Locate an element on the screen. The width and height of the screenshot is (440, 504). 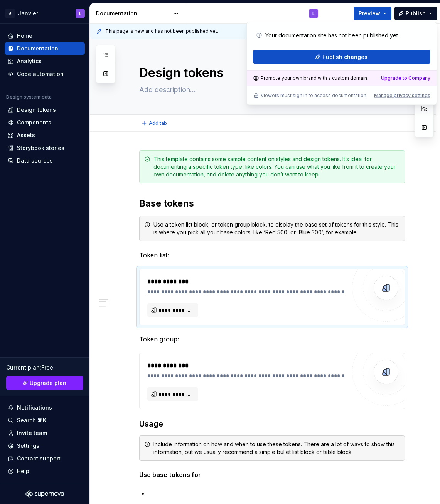
a: Invite team is located at coordinates (45, 433).